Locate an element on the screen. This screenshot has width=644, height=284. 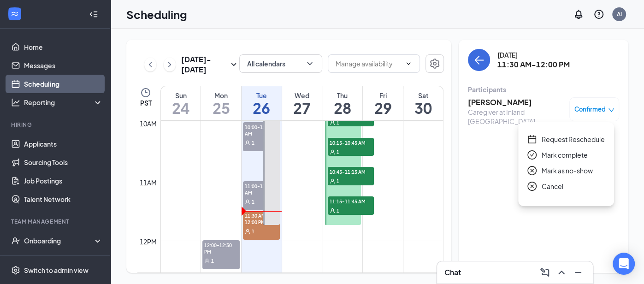
span: calendar is located at coordinates (532, 139).